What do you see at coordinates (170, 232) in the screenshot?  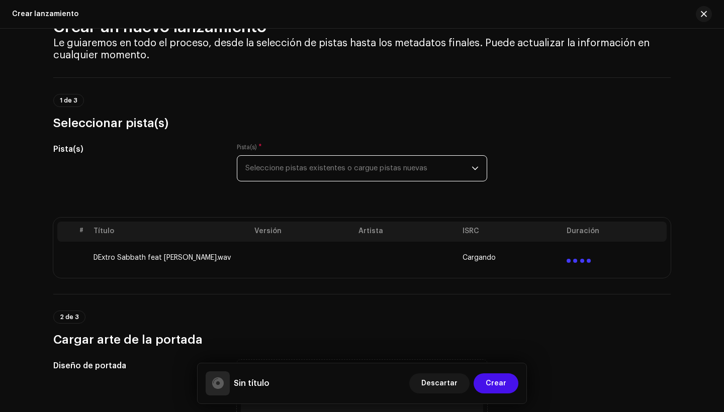 I see `th: Título` at bounding box center [170, 232].